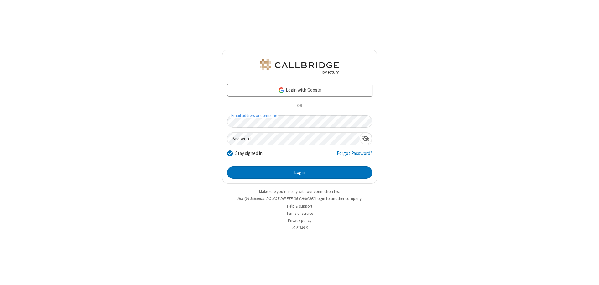 The height and width of the screenshot is (285, 599). Describe the element at coordinates (294, 139) in the screenshot. I see `input: Password` at that location.